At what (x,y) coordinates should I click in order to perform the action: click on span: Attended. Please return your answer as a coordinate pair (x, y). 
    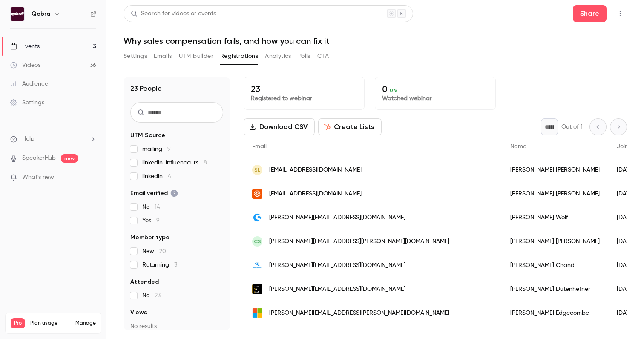
    Looking at the image, I should click on (144, 282).